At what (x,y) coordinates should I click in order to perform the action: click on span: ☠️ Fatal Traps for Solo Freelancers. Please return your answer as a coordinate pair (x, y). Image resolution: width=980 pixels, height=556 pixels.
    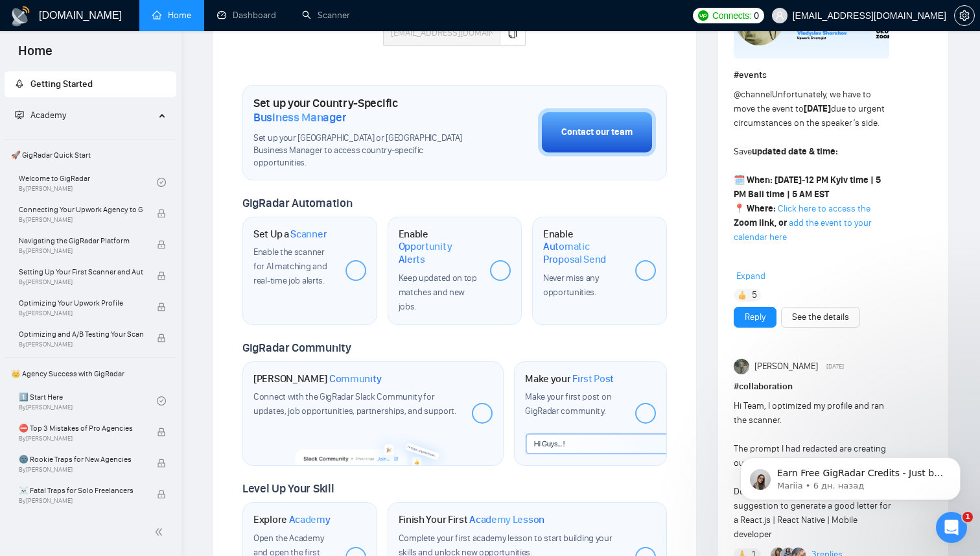
    Looking at the image, I should click on (81, 490).